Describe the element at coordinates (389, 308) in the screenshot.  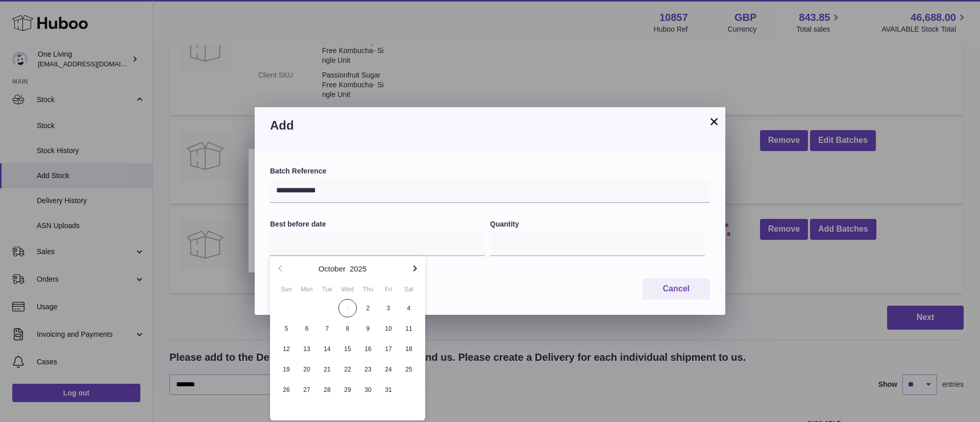
I see `span: 3` at that location.